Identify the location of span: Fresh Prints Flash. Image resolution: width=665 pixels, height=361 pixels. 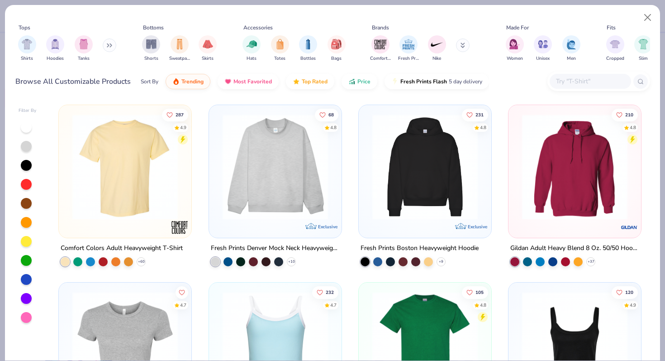
(424, 81).